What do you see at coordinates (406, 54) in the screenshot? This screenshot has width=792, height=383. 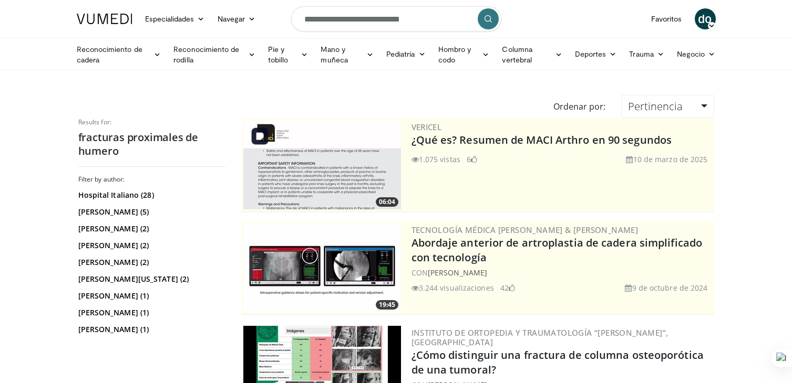 I see `a: Pediatría` at bounding box center [406, 54].